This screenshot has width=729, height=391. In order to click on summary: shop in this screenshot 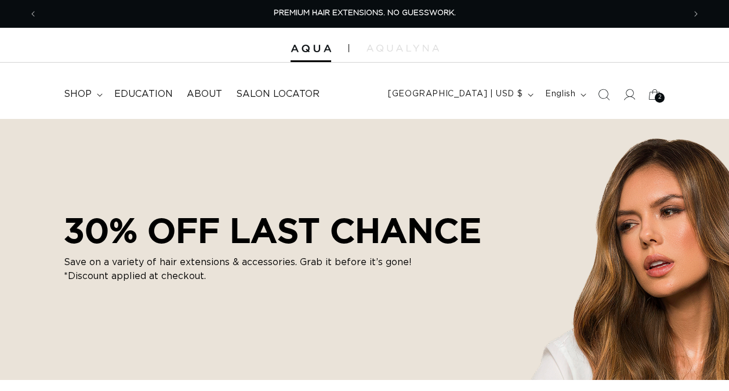, I will do `click(82, 94)`.